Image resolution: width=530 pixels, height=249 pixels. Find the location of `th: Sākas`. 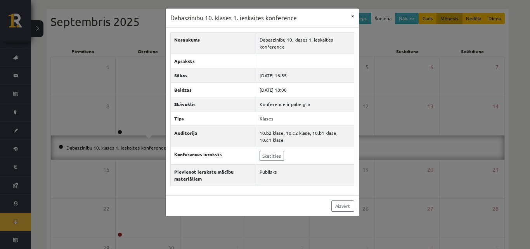

th: Sākas is located at coordinates (213, 75).